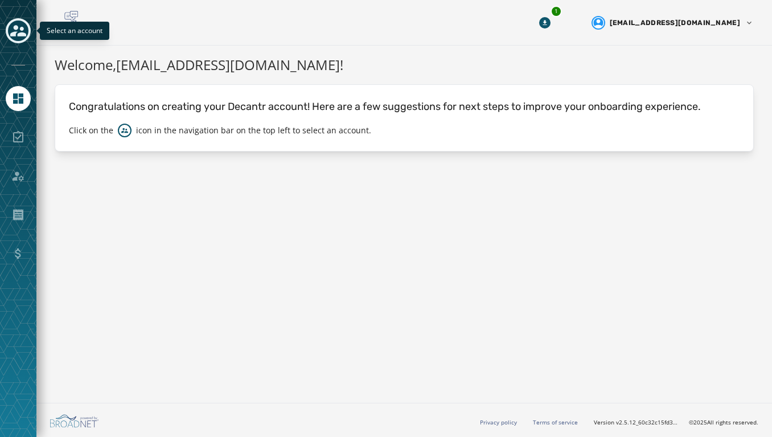 This screenshot has height=437, width=772. Describe the element at coordinates (648, 422) in the screenshot. I see `span: v2.5.12_60c32c15fd37978ea97d18c88c1d5e69e1bdb78b` at that location.